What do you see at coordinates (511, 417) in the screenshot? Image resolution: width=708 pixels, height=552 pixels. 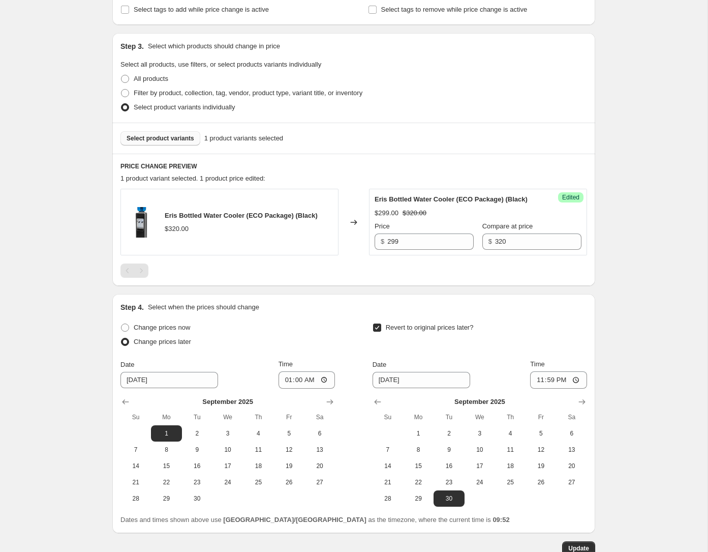 I see `th: Thursday` at bounding box center [511, 417].